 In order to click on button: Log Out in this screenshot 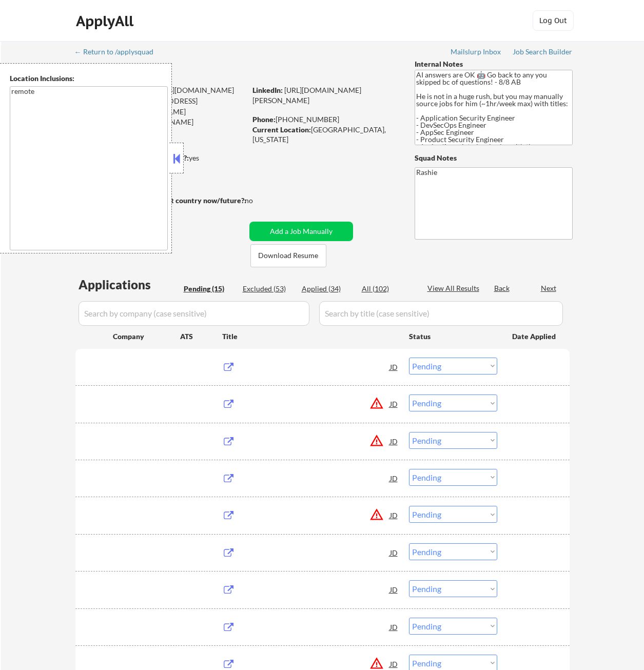, I will do `click(553, 20)`.